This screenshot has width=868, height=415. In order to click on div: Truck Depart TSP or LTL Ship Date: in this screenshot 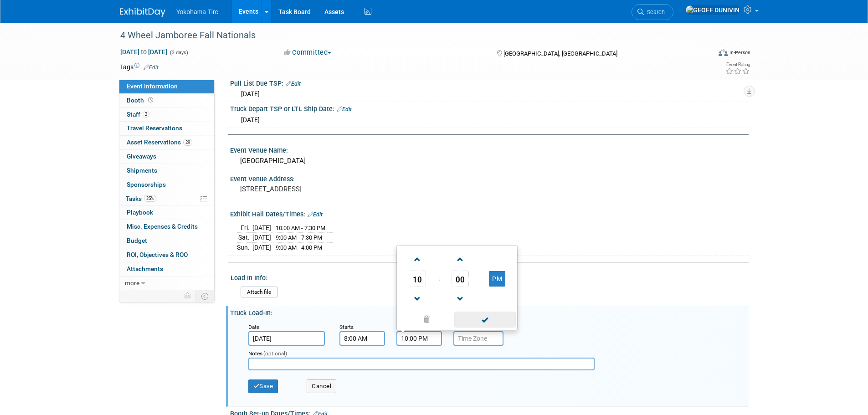, I will do `click(489, 108)`.